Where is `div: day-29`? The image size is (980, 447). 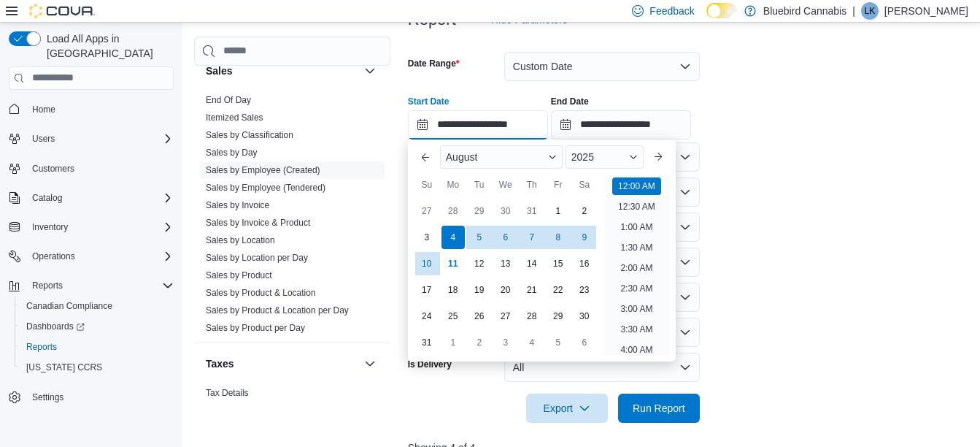 div: day-29 is located at coordinates (558, 316).